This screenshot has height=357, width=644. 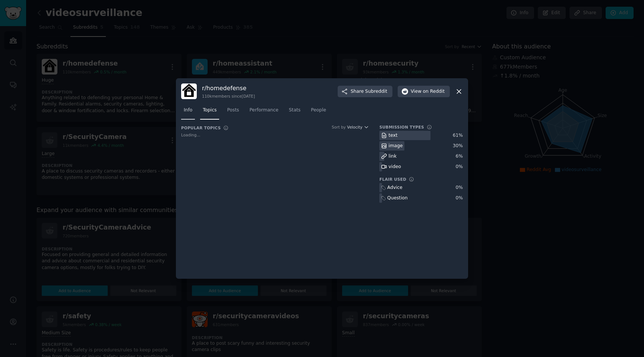 I want to click on div: Sort by, so click(x=339, y=127).